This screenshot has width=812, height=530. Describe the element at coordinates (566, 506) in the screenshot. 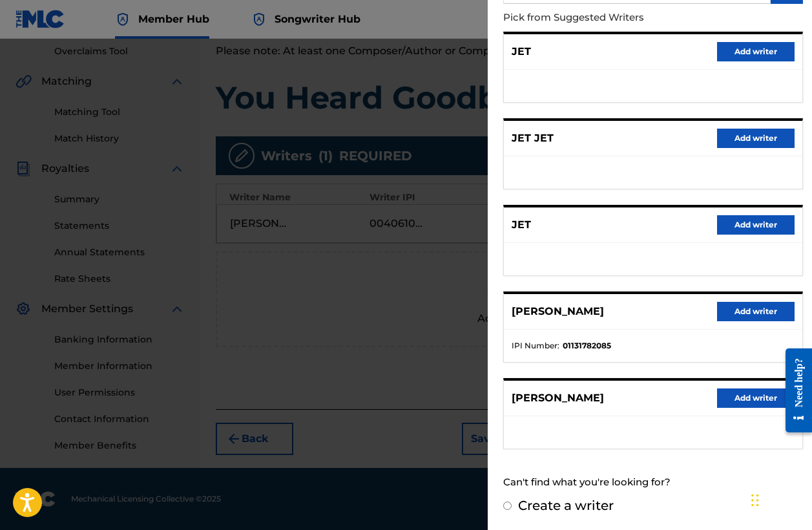

I see `label: Create a writer` at that location.